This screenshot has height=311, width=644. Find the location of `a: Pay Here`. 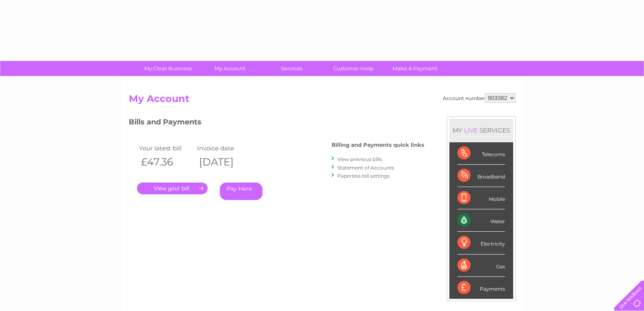

a: Pay Here is located at coordinates (241, 191).